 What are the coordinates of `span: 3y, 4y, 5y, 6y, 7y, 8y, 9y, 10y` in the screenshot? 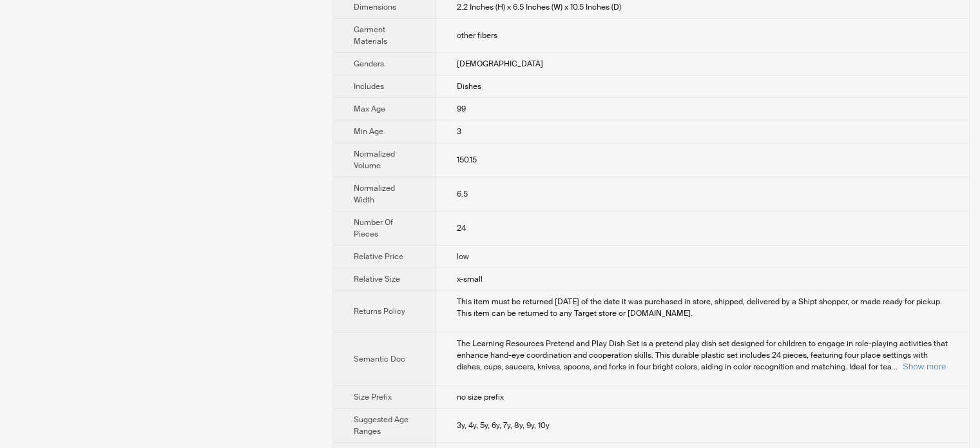 It's located at (503, 425).